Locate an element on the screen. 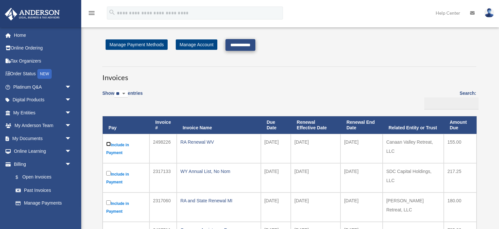  label: Search: is located at coordinates (449, 99).